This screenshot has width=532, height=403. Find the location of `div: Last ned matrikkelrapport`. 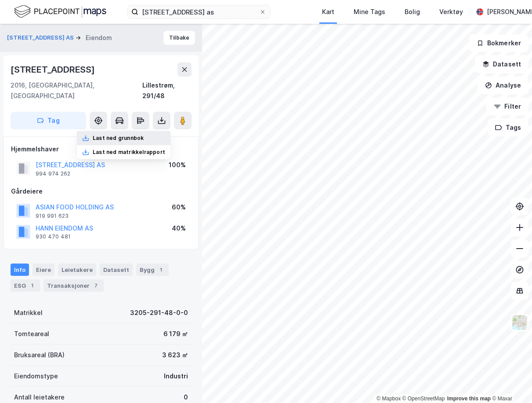

div: Last ned matrikkelrapport is located at coordinates (129, 152).